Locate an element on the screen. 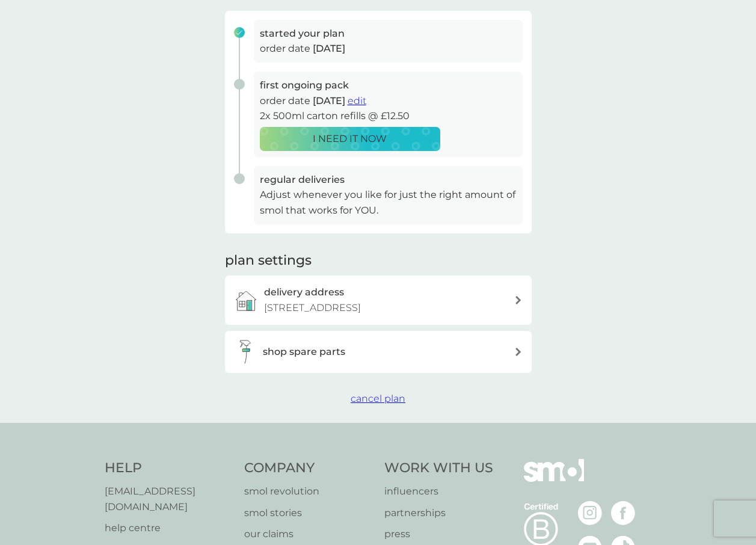  h3: shop spare parts is located at coordinates (304, 352).